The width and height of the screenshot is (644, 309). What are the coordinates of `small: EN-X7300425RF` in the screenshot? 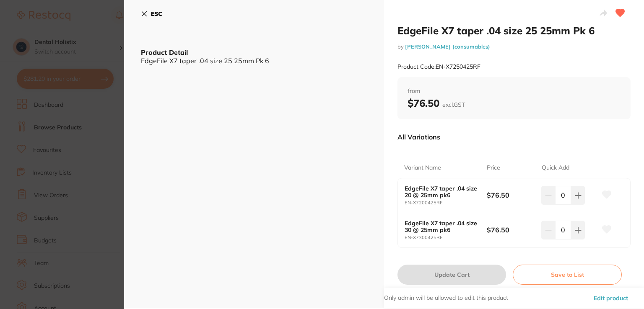 It's located at (446, 237).